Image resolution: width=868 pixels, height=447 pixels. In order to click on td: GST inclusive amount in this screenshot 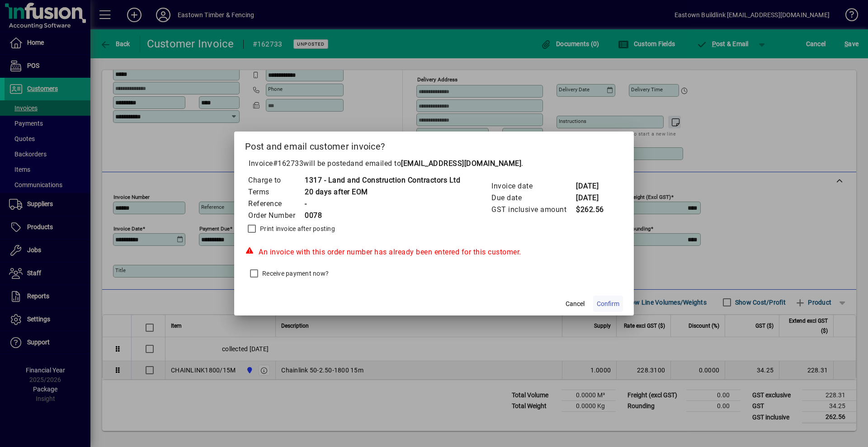, I will do `click(533, 209)`.